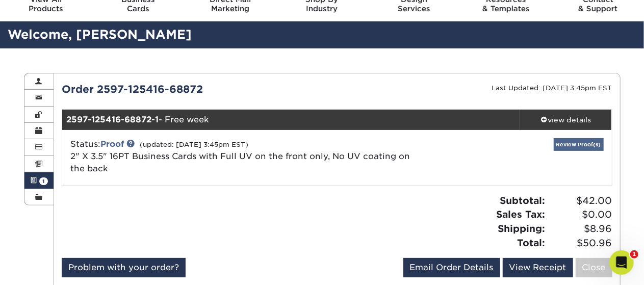 The image size is (644, 285). I want to click on a: 2" X 3.5" 16PT Business Cards with Full UV on the front only, No UV coating on the back, so click(241, 162).